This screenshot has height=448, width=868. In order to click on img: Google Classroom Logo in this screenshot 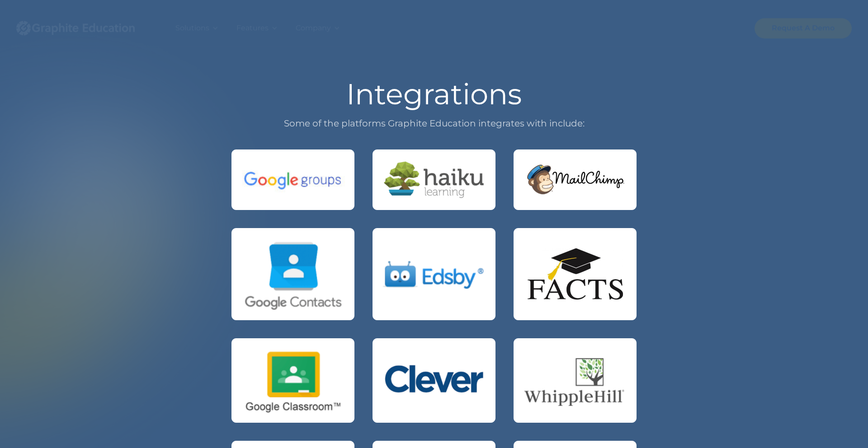, I will do `click(293, 380)`.